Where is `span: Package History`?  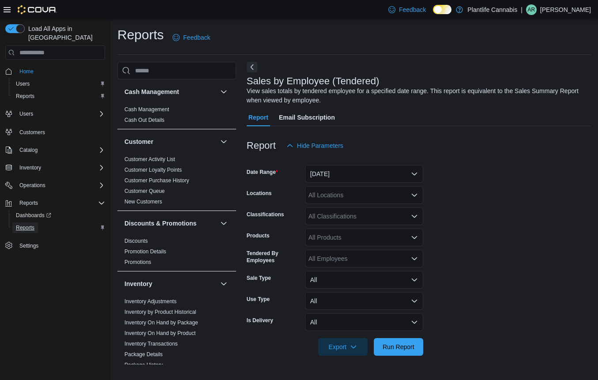
span: Package History is located at coordinates (143, 365).